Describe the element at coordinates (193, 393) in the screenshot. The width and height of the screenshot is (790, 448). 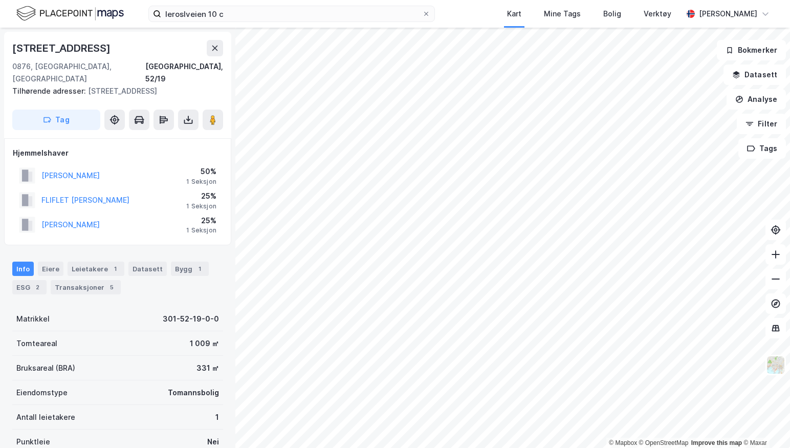
I see `div: Tomannsbolig` at that location.